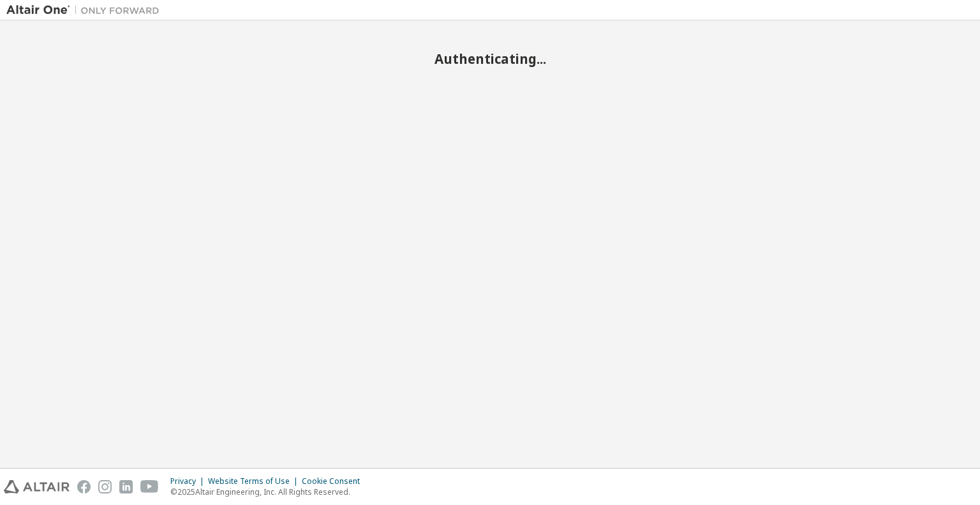 The image size is (980, 505). What do you see at coordinates (490, 59) in the screenshot?
I see `h2: Authenticating...` at bounding box center [490, 59].